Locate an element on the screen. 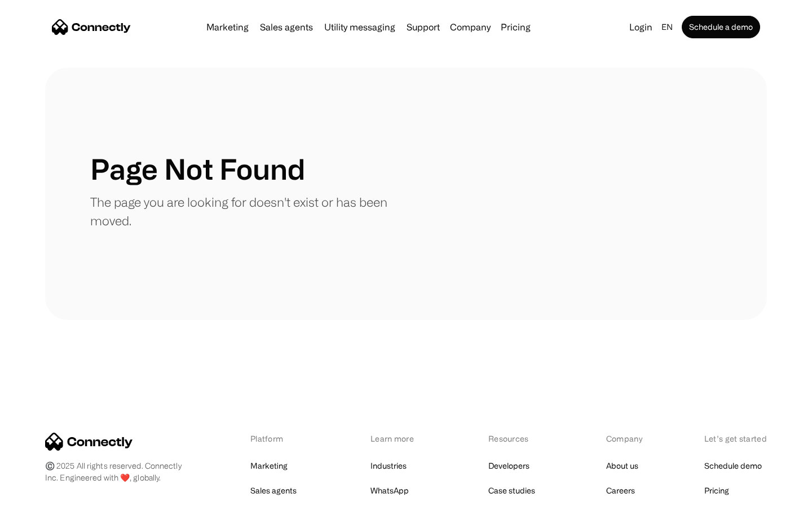 The width and height of the screenshot is (812, 507). a: Case studies is located at coordinates (511, 491).